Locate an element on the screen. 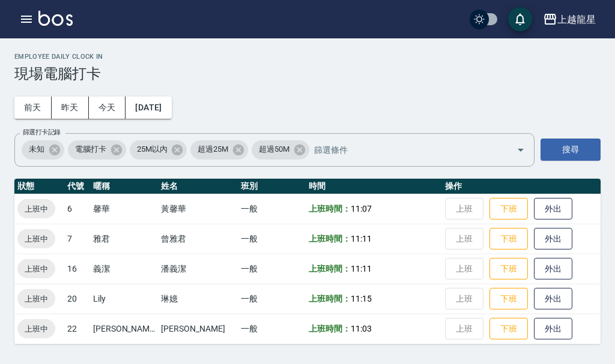 This screenshot has height=364, width=615. th: 時間 is located at coordinates (374, 187).